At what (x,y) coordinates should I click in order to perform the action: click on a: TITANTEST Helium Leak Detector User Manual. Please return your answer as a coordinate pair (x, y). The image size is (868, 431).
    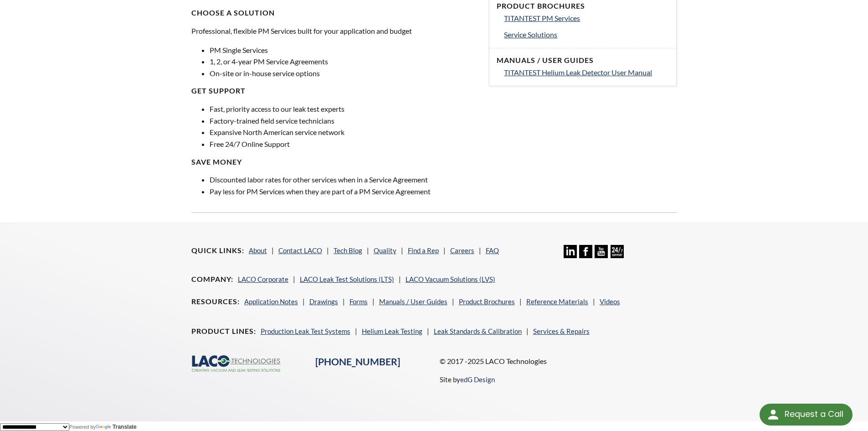
    Looking at the image, I should click on (586, 72).